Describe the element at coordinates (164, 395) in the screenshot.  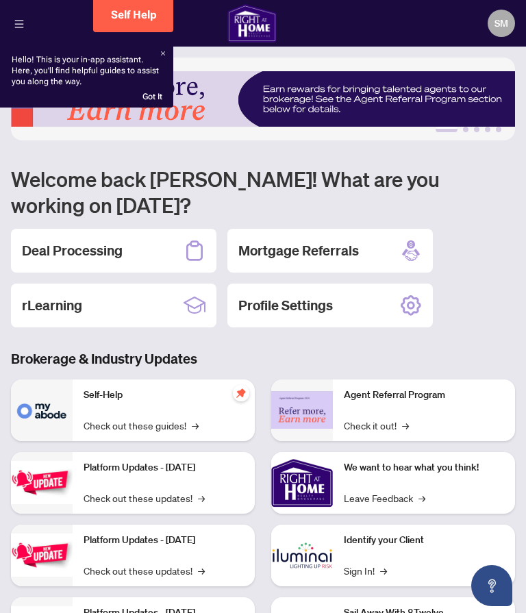
I see `p: Self-Help` at that location.